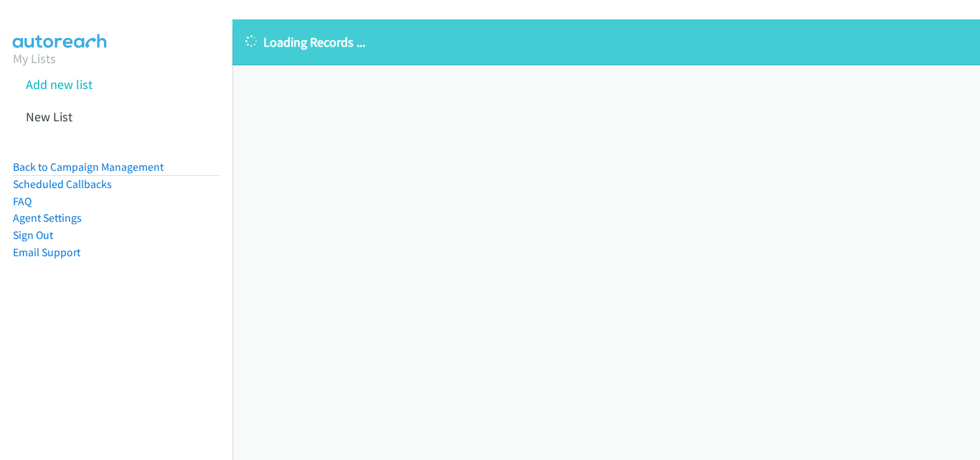 The width and height of the screenshot is (980, 460). Describe the element at coordinates (22, 201) in the screenshot. I see `a: FAQ` at that location.